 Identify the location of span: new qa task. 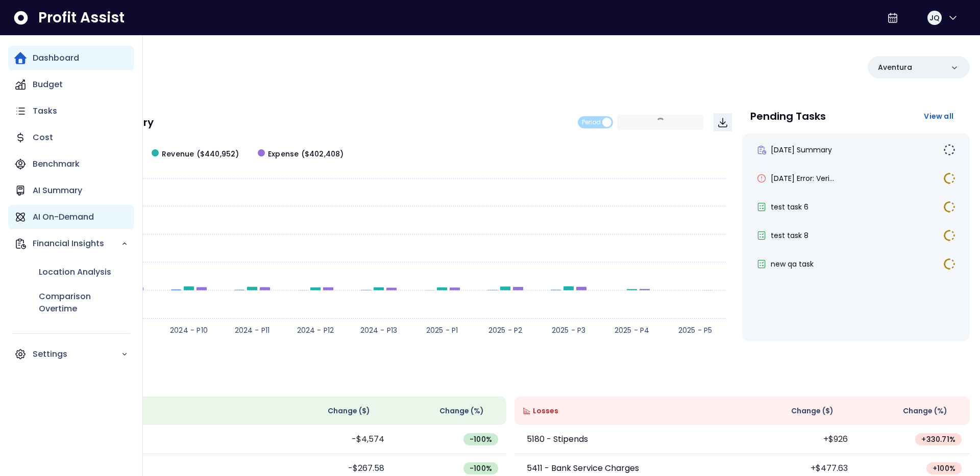
(793, 265).